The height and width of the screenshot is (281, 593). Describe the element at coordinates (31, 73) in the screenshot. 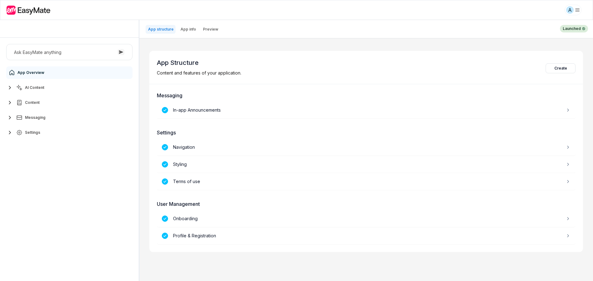

I see `span: App Overview` at that location.